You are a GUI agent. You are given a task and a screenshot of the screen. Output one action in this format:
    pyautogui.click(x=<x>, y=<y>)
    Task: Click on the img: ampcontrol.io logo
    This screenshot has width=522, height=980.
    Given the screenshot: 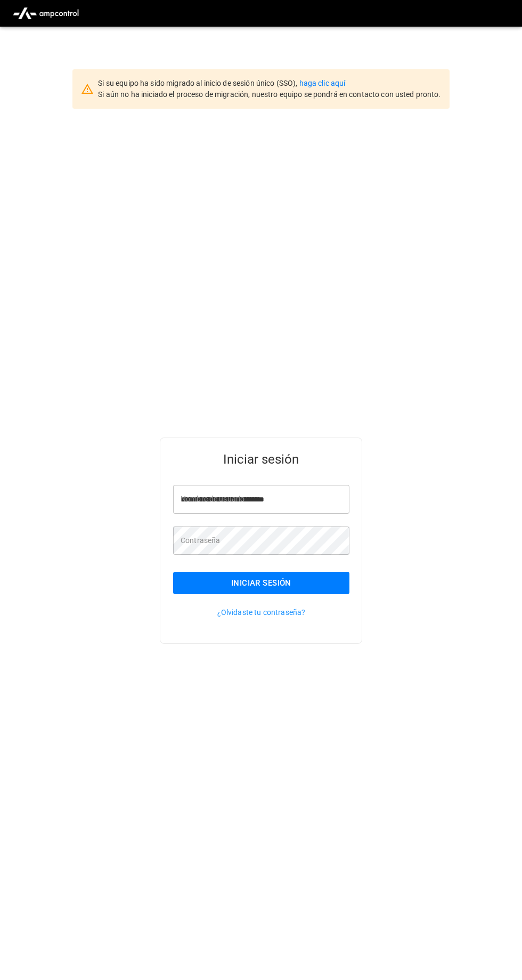 What is the action you would take?
    pyautogui.click(x=46, y=13)
    